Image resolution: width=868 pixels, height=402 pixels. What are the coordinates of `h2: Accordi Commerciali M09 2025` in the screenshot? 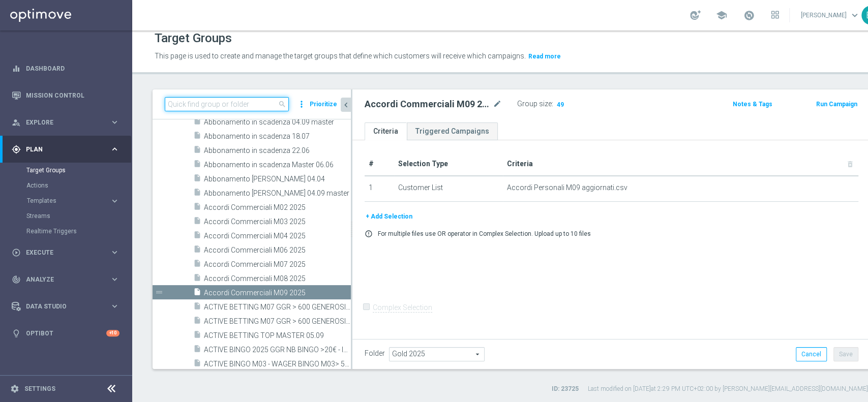 It's located at (427, 104).